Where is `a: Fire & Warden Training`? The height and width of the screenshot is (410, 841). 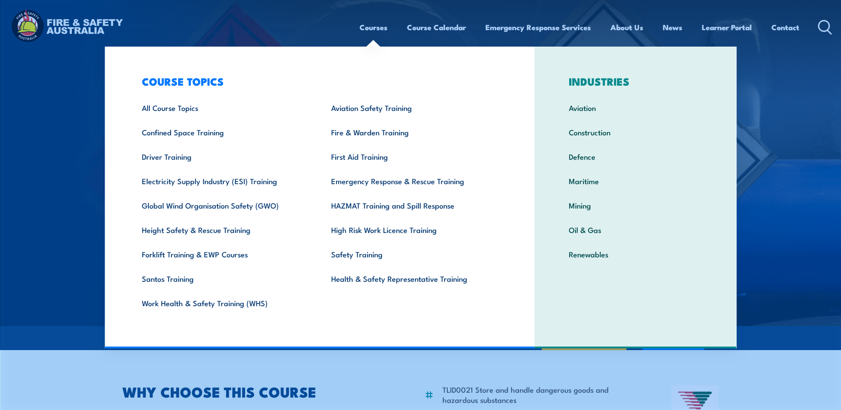
a: Fire & Warden Training is located at coordinates (412, 132).